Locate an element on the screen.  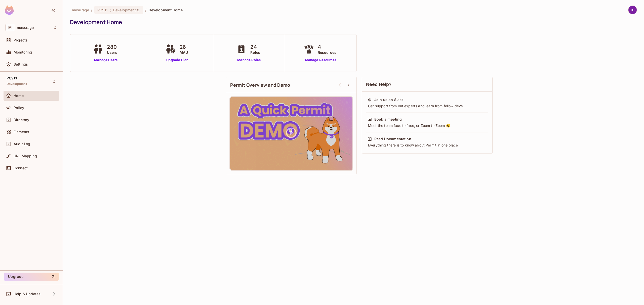
span: Elements is located at coordinates (22, 132).